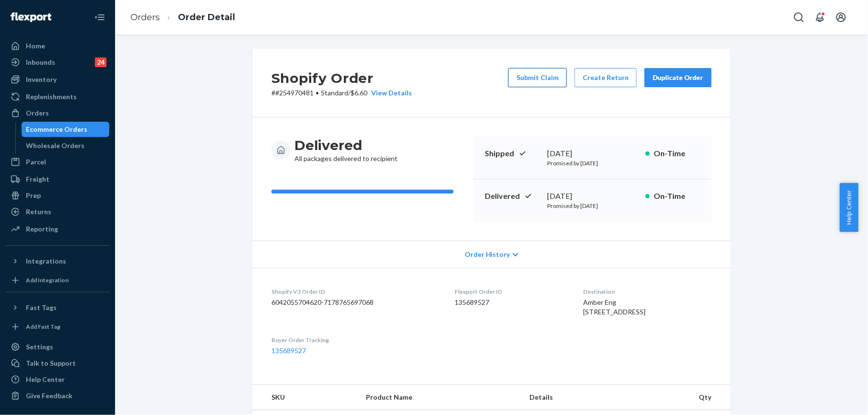  What do you see at coordinates (38, 212) in the screenshot?
I see `div: Returns` at bounding box center [38, 212].